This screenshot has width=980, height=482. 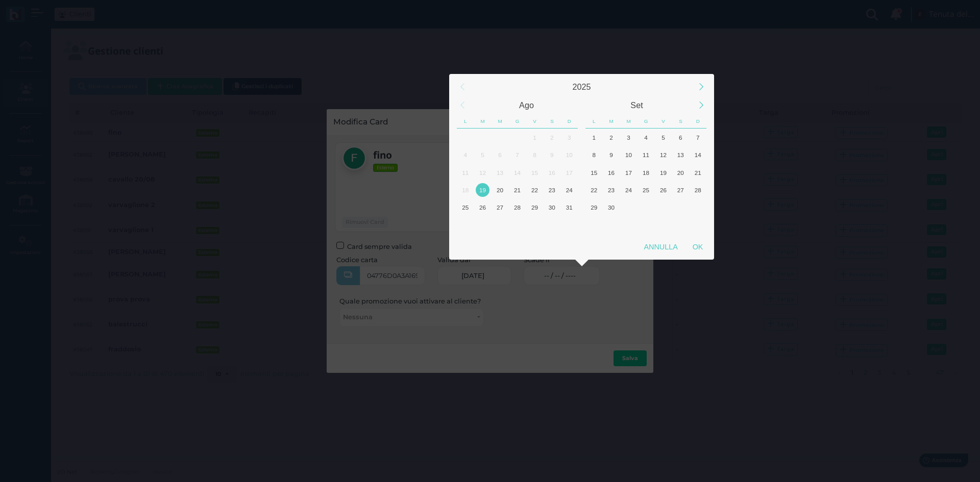 What do you see at coordinates (697, 225) in the screenshot?
I see `div: Domenica, Ottobre 12` at bounding box center [697, 225].